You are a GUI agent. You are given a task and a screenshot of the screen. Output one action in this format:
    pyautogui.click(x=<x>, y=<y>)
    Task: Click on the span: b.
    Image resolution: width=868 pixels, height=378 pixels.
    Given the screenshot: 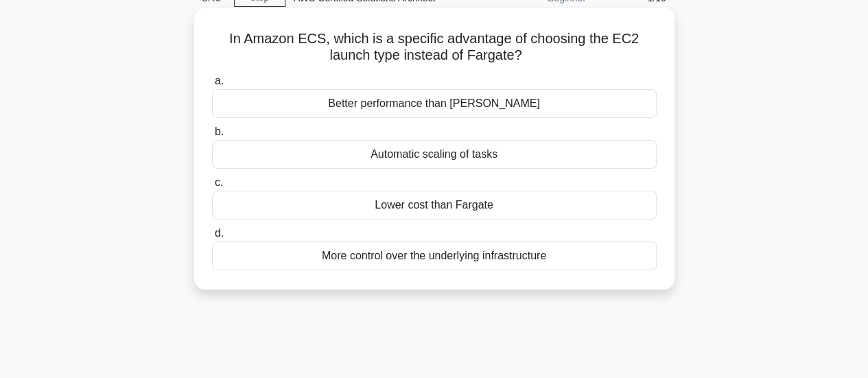 What is the action you would take?
    pyautogui.click(x=219, y=131)
    